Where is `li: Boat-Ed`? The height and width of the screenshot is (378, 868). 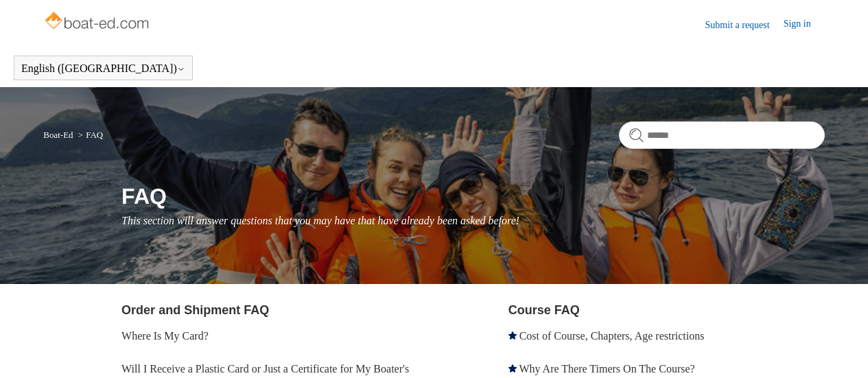 li: Boat-Ed is located at coordinates (59, 134).